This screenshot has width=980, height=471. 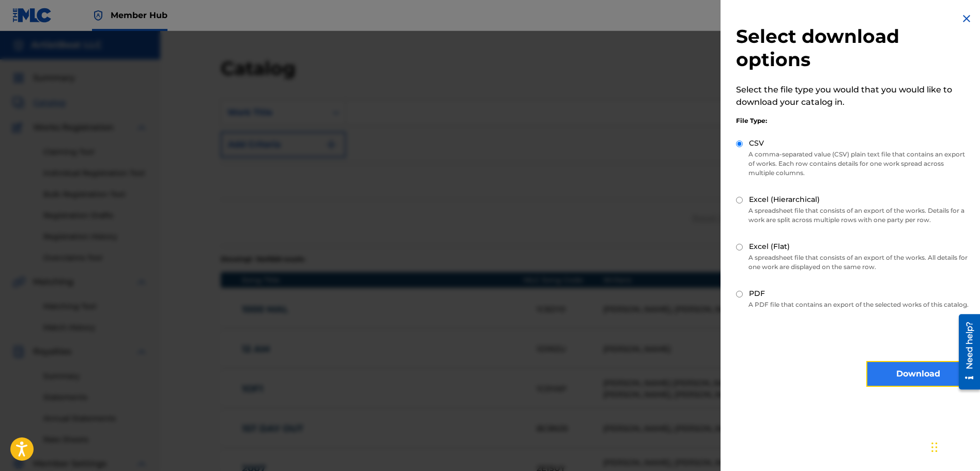 I want to click on img: Top Rightsholder, so click(x=99, y=16).